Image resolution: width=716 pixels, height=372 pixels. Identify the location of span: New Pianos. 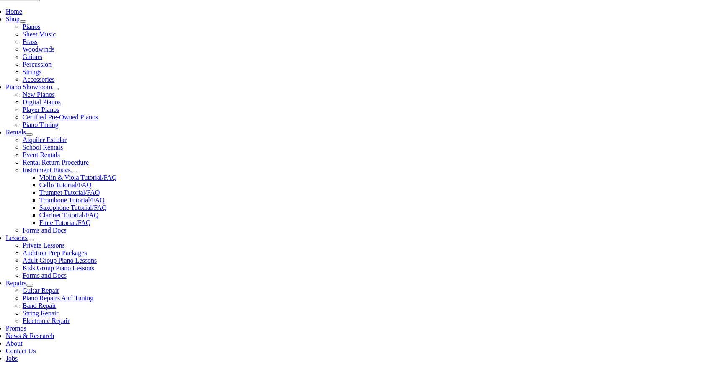
(39, 94).